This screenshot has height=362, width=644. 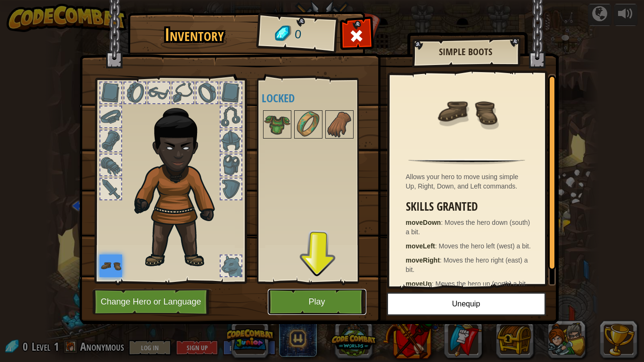 I want to click on strong: moveRight, so click(x=422, y=260).